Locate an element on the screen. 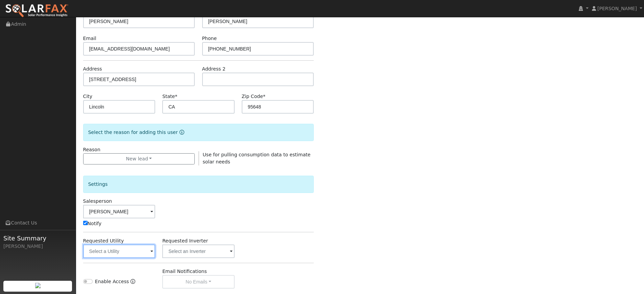 Image resolution: width=644 pixels, height=294 pixels. input: Notify is located at coordinates (86, 222).